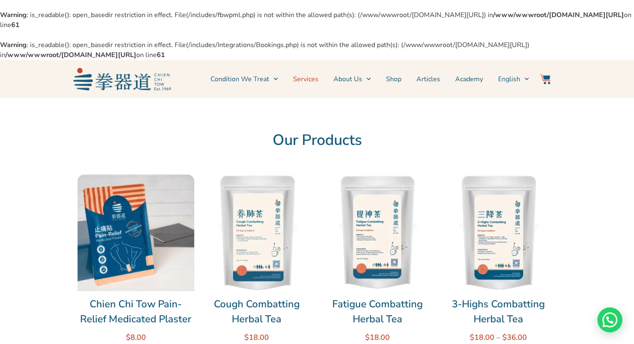 The height and width of the screenshot is (344, 634). Describe the element at coordinates (352, 79) in the screenshot. I see `a: About Us` at that location.